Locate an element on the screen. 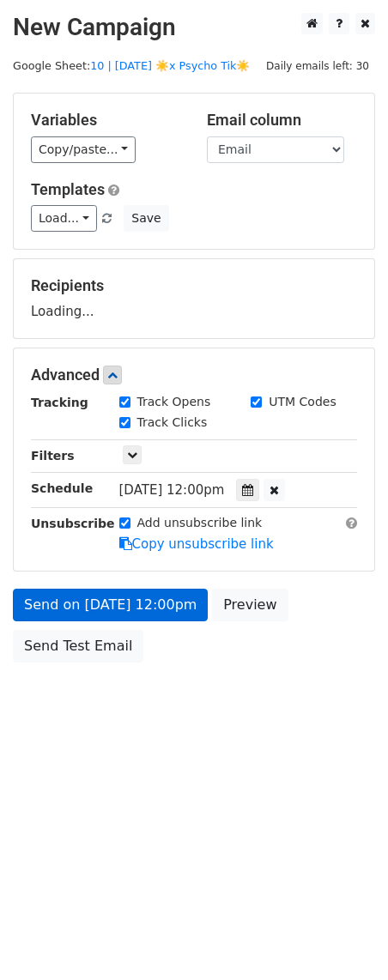 This screenshot has height=980, width=388. a: Copy unsubscribe link is located at coordinates (197, 544).